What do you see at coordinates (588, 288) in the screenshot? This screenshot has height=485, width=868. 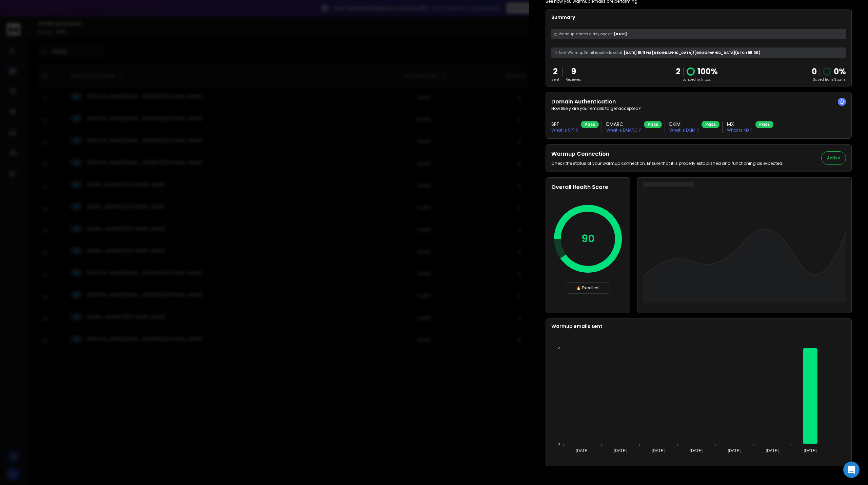 I see `div: 🔥 Excellent` at bounding box center [588, 288].